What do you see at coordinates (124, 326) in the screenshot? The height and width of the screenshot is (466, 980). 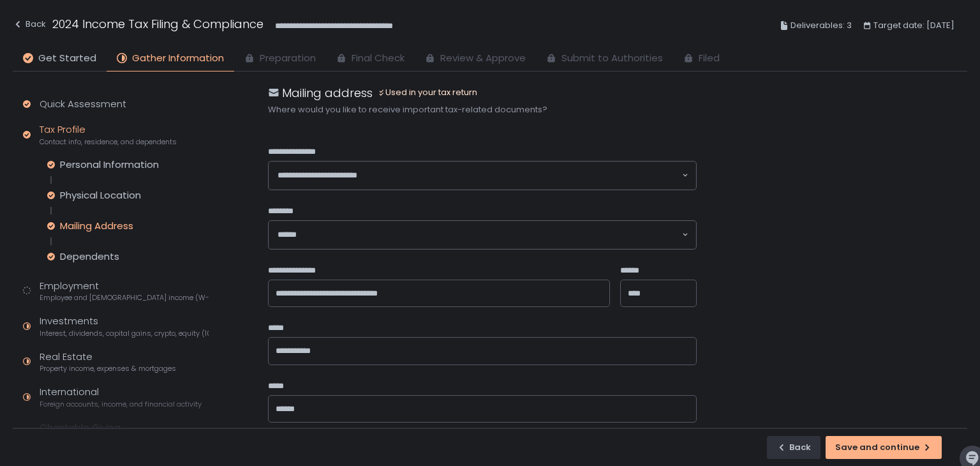 I see `div: Investments` at bounding box center [124, 326].